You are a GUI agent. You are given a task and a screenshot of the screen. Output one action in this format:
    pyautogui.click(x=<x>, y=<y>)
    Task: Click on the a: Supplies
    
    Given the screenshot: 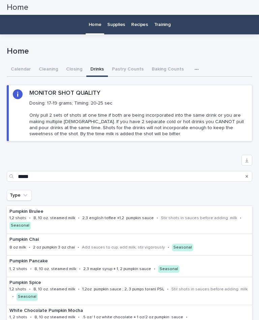 What is the action you would take?
    pyautogui.click(x=116, y=24)
    